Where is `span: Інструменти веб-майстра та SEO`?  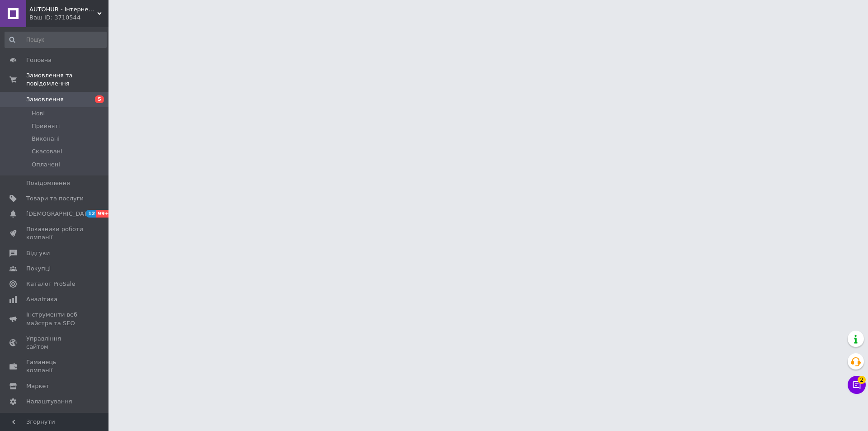 span: Інструменти веб-майстра та SEO is located at coordinates (55, 319).